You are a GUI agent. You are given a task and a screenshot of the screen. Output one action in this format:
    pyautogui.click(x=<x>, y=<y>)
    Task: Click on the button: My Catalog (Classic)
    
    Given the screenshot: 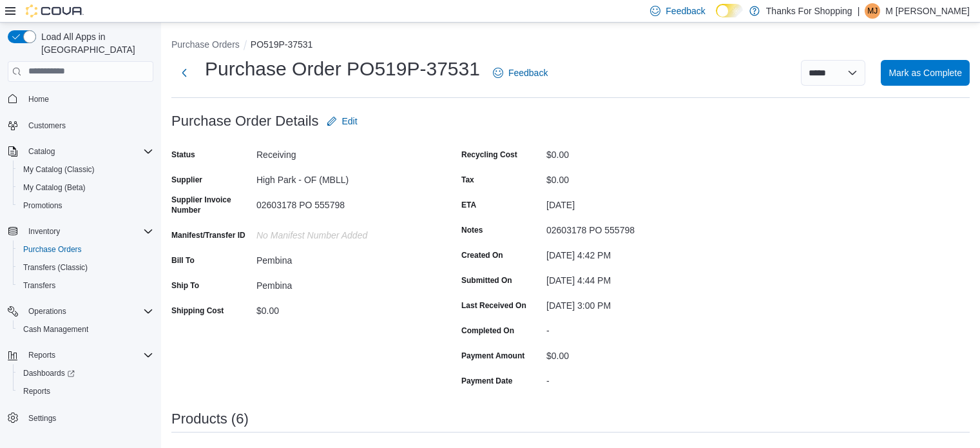 What is the action you would take?
    pyautogui.click(x=86, y=170)
    